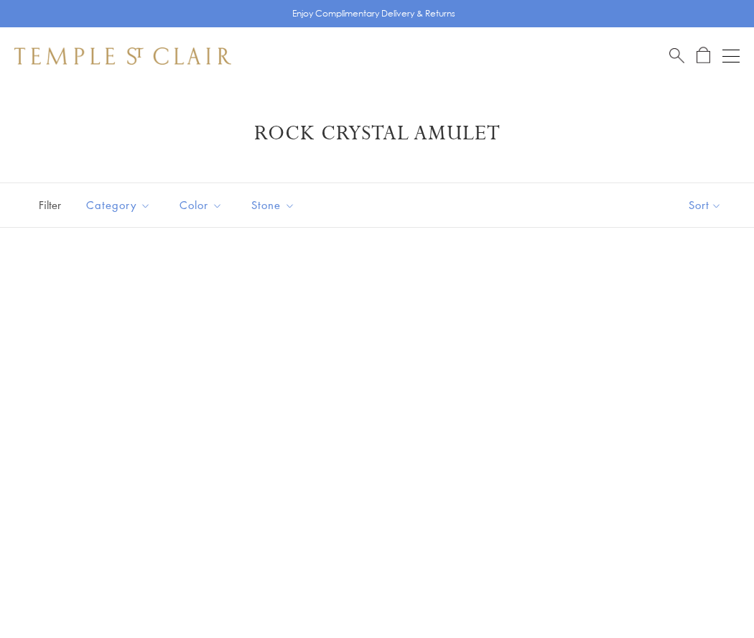 The height and width of the screenshot is (638, 754). Describe the element at coordinates (118, 205) in the screenshot. I see `button: Category` at that location.